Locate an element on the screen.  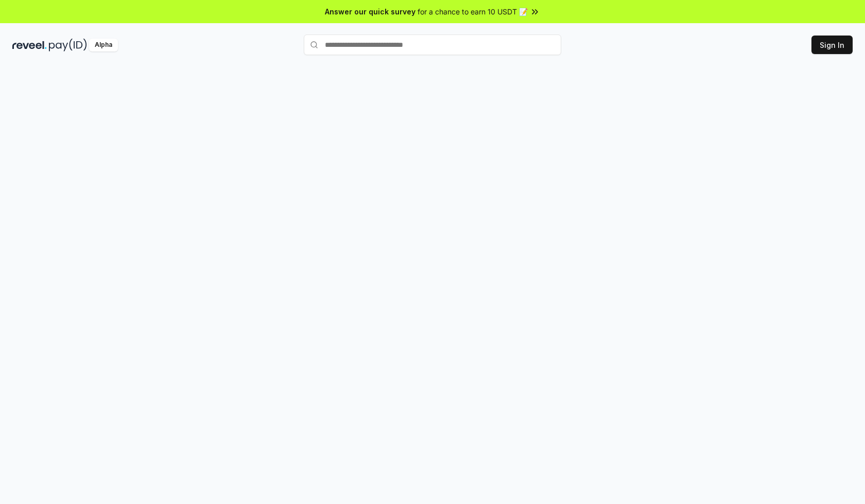
img: reveel_dark is located at coordinates (29, 45).